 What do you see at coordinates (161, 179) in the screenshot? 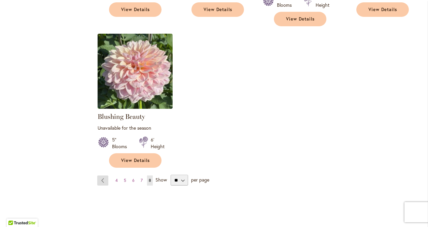
I see `span: Show` at bounding box center [161, 179].